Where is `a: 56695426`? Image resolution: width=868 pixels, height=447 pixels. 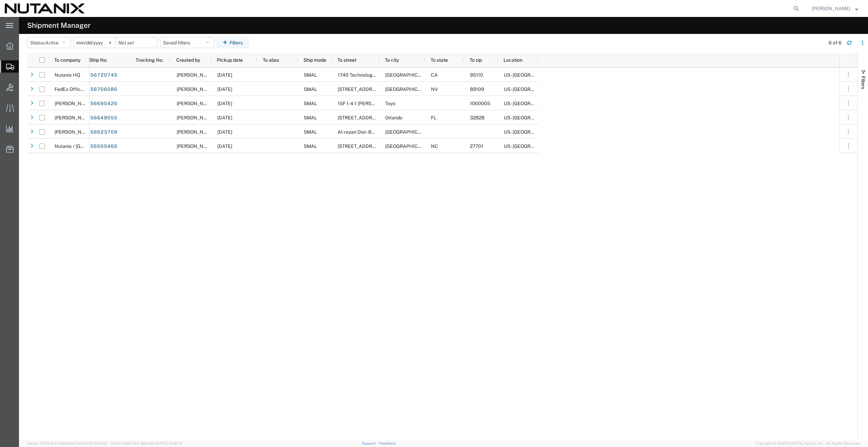 a: 56695426 is located at coordinates (104, 104).